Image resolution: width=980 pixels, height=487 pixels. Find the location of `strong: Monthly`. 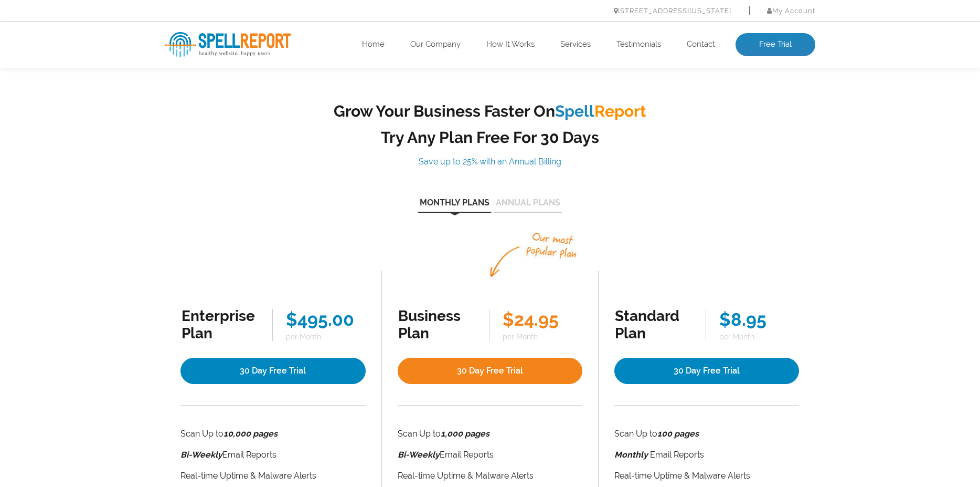

strong: Monthly is located at coordinates (631, 454).